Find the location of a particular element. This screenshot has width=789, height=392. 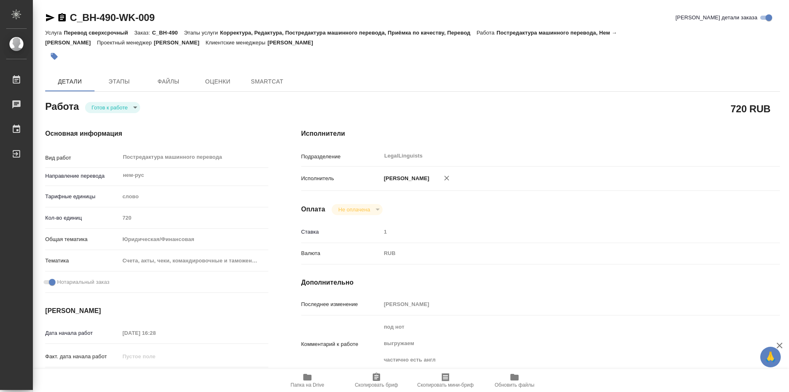

h2: Работа is located at coordinates (62, 106).